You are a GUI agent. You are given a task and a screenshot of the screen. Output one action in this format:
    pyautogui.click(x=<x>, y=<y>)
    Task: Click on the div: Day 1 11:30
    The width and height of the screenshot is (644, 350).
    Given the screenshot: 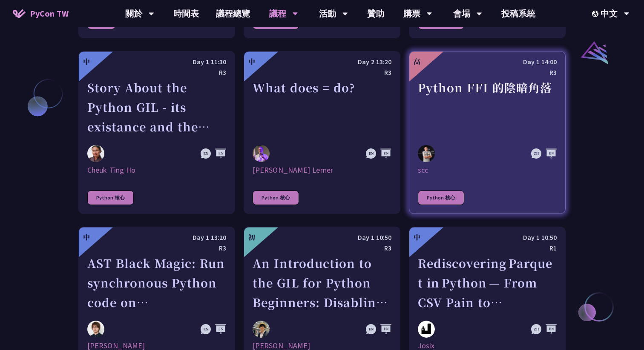 What is the action you would take?
    pyautogui.click(x=157, y=62)
    